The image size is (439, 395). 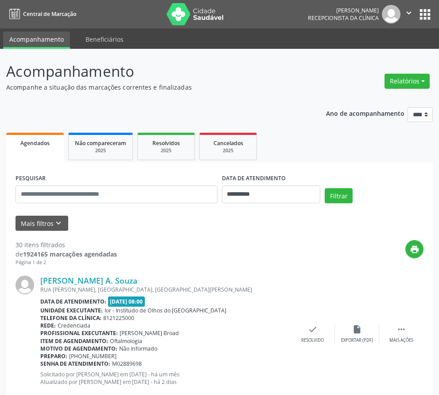 I want to click on b: Rede:, so click(x=48, y=325).